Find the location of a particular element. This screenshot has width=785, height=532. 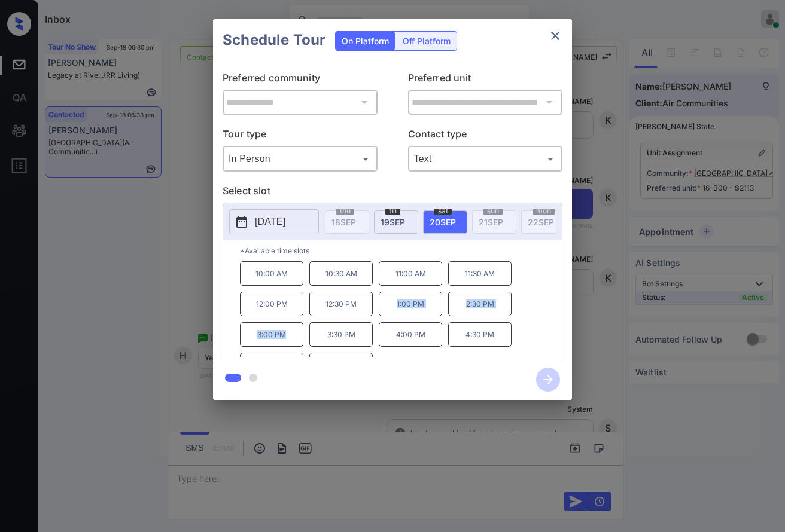

p: Tour type is located at coordinates (300, 136).